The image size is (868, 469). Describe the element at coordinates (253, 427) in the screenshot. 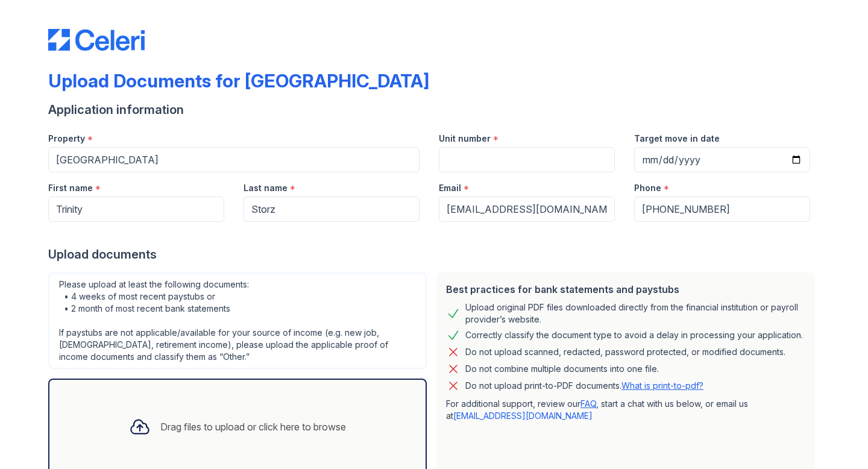

I see `div: Drag files to upload or click here to browse` at that location.